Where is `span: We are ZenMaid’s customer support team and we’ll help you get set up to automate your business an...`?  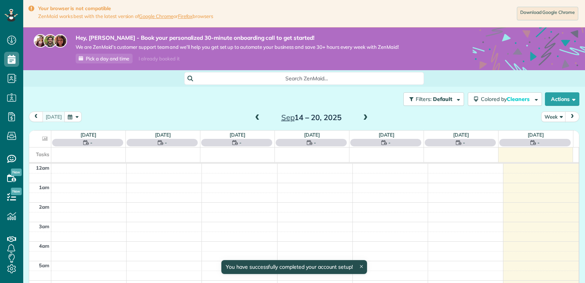 span: We are ZenMaid’s customer support team and we’ll help you get set up to automate your business an... is located at coordinates (237, 47).